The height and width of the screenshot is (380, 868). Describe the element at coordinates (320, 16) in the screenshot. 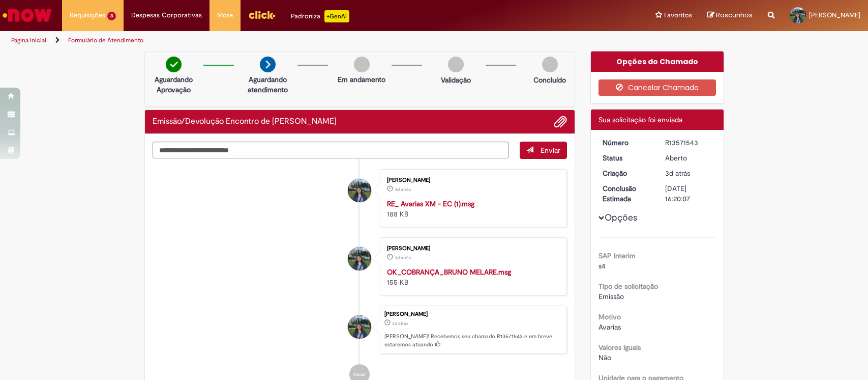

I see `div: Padroniza` at that location.